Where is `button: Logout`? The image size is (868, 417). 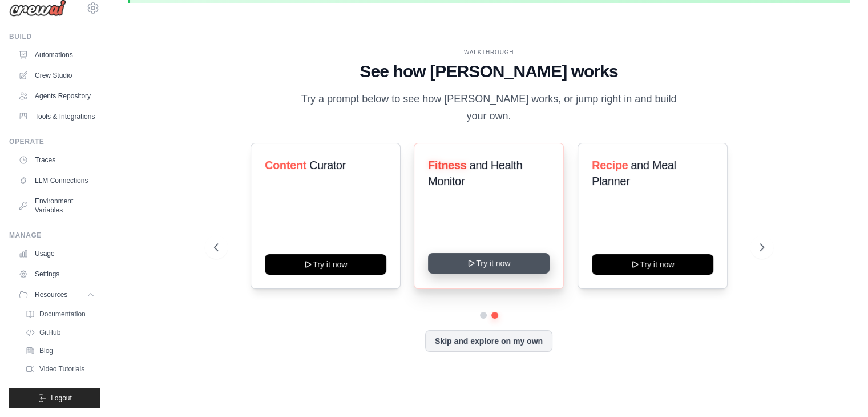 button: Logout is located at coordinates (54, 398).